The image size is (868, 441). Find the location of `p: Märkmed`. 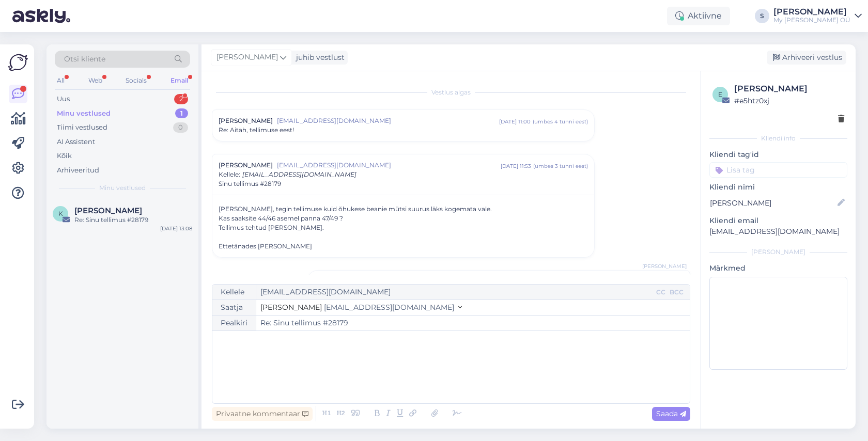

p: Märkmed is located at coordinates (778, 268).